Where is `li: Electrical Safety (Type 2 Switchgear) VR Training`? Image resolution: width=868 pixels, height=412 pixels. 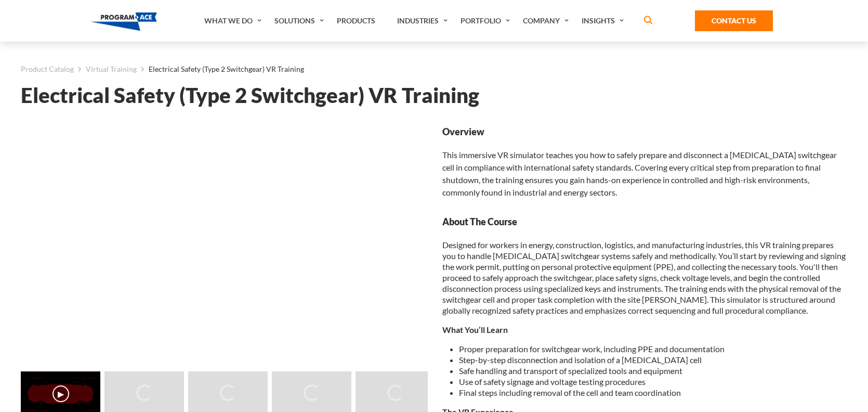
li: Electrical Safety (Type 2 Switchgear) VR Training is located at coordinates (221, 69).